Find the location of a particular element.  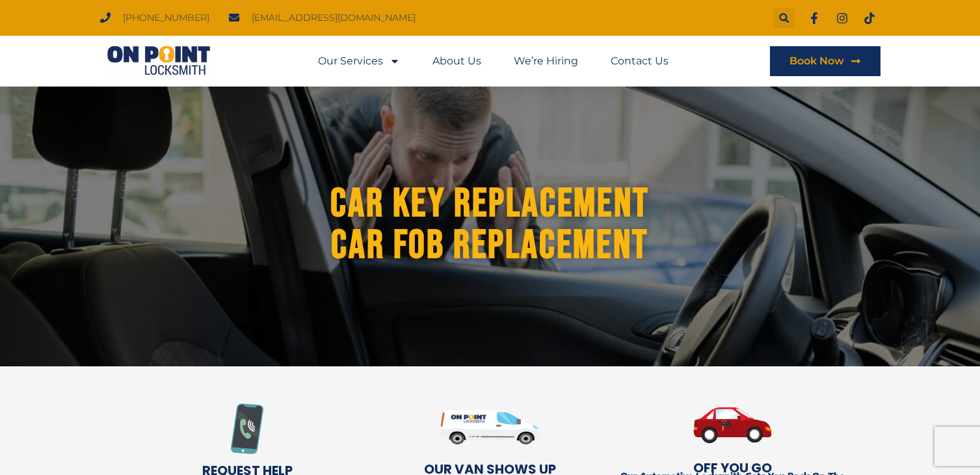

a: About Us is located at coordinates (456, 61).